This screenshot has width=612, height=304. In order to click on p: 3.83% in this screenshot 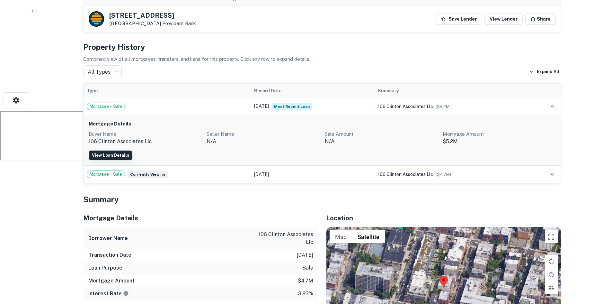, I will do `click(306, 293)`.